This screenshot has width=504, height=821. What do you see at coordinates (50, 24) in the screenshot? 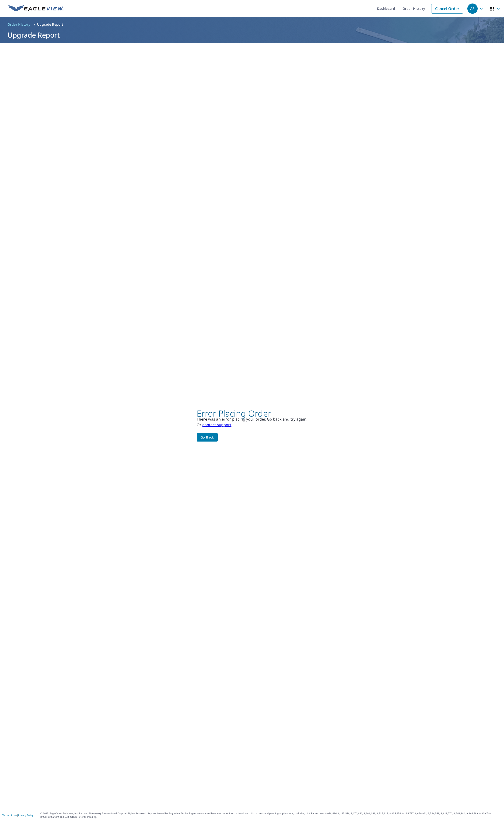
I see `p: Upgrade Report` at bounding box center [50, 24].